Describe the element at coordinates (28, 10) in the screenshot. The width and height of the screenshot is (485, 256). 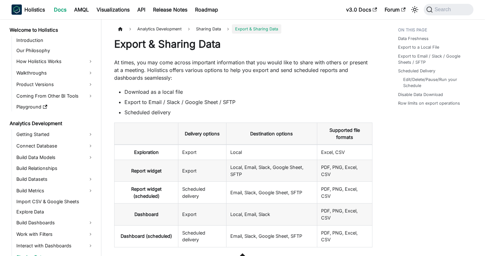
I see `a: HolisticsHolisticsHolistics` at that location.